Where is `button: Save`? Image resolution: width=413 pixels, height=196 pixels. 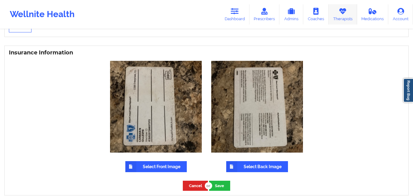
button: Save is located at coordinates (219, 185).